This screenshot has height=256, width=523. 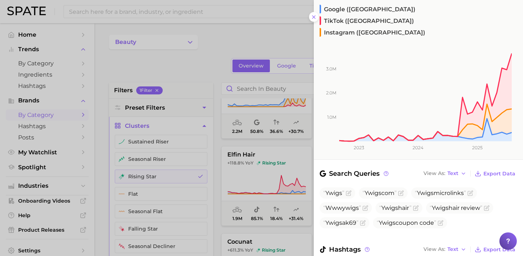 What do you see at coordinates (342, 208) in the screenshot?
I see `span: Www` at bounding box center [342, 208].